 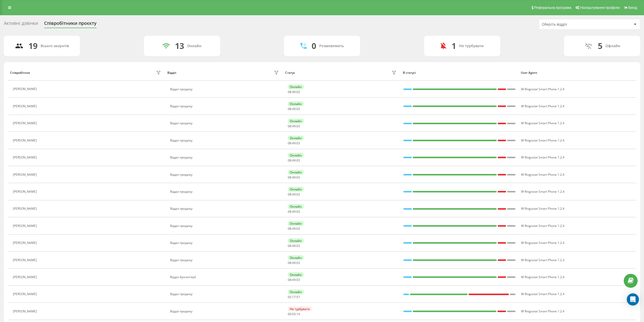 What do you see at coordinates (290, 72) in the screenshot?
I see `div: Статус` at bounding box center [290, 72].